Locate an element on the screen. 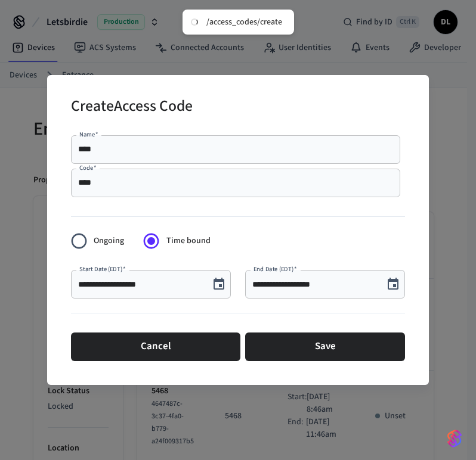 Image resolution: width=476 pixels, height=460 pixels. label: Name is located at coordinates (89, 134).